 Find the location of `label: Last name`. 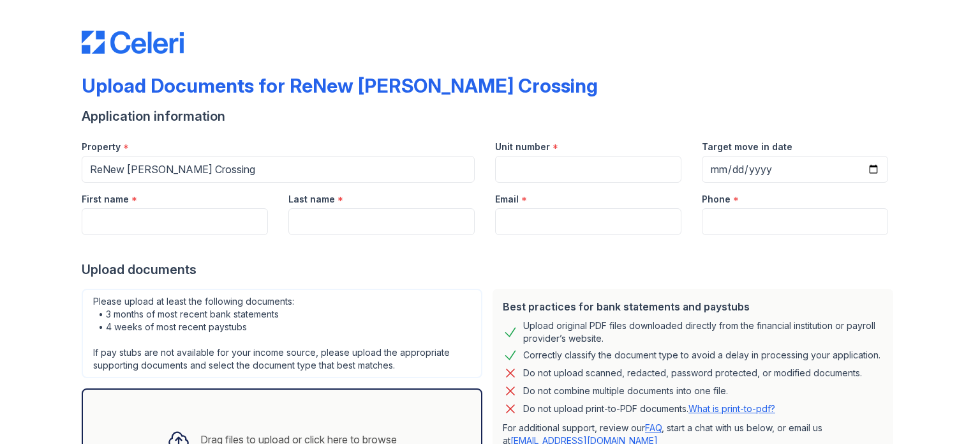

label: Last name is located at coordinates (311, 199).